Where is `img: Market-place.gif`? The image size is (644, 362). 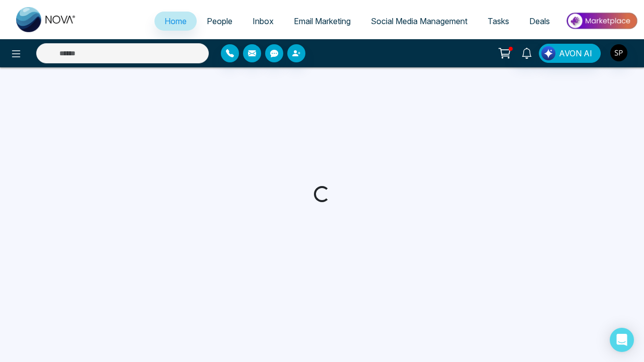 img: Market-place.gif is located at coordinates (601, 21).